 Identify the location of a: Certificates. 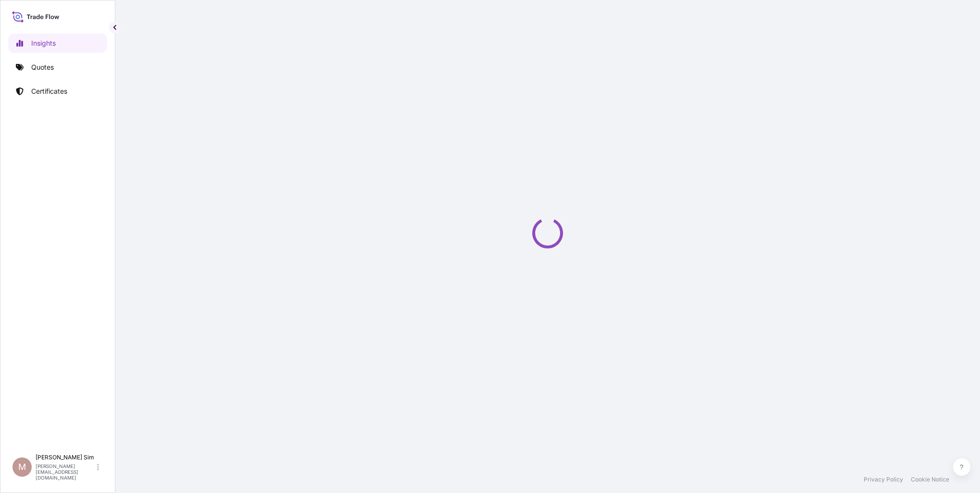
(58, 91).